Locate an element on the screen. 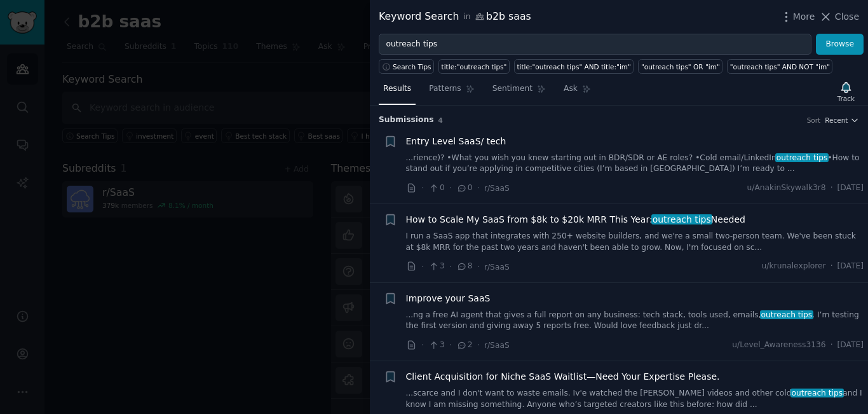 Image resolution: width=868 pixels, height=414 pixels. span: 2 is located at coordinates (464, 345).